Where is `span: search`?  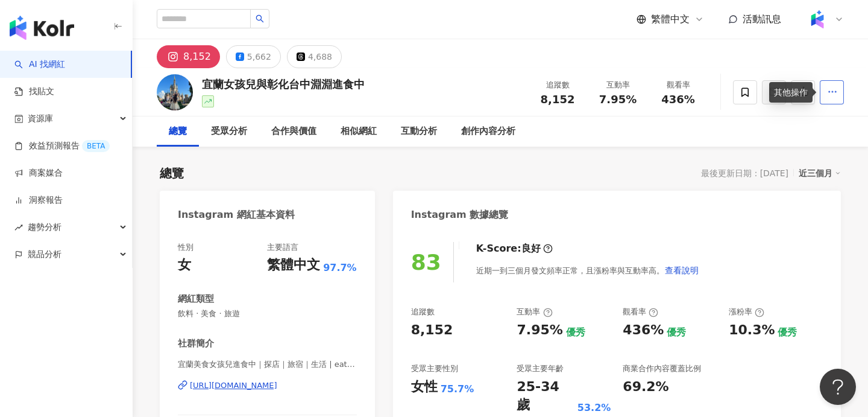 span: search is located at coordinates (260, 19).